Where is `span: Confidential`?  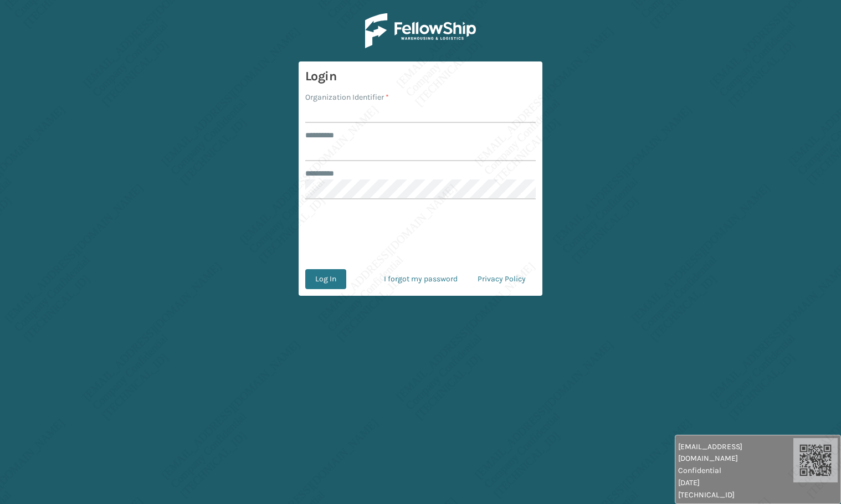
span: Confidential is located at coordinates (736, 470).